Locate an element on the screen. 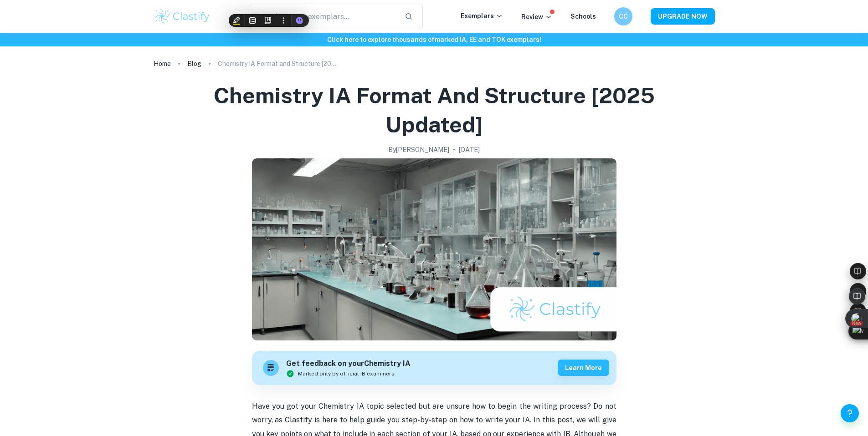  a: Blog is located at coordinates (194, 64).